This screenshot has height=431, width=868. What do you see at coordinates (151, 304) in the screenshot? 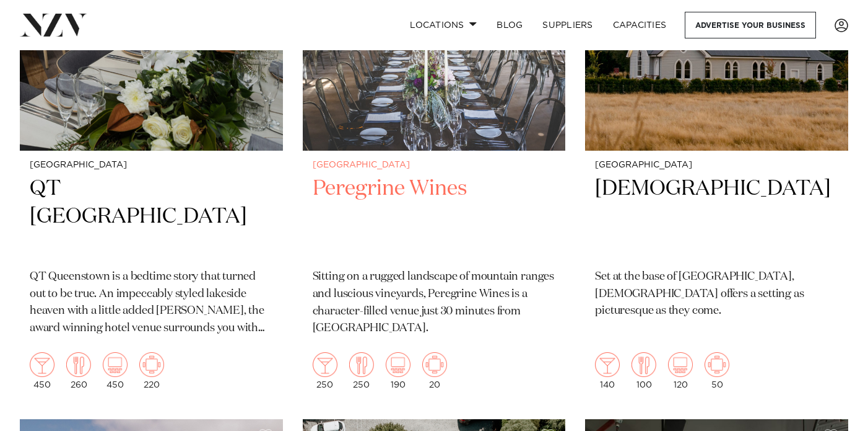
I see `p: QT Queenstown is a bedtime story that turned out to be true. An impeccably styled lakeside heaven...` at bounding box center [151, 304].